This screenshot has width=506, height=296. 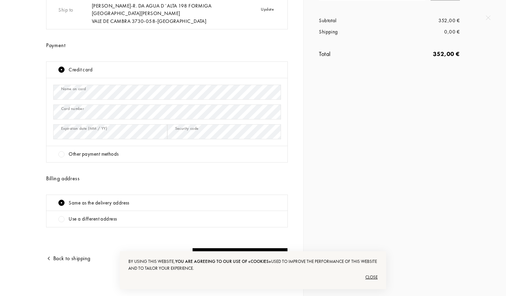 I want to click on img: quit_onboard.svg, so click(x=488, y=18).